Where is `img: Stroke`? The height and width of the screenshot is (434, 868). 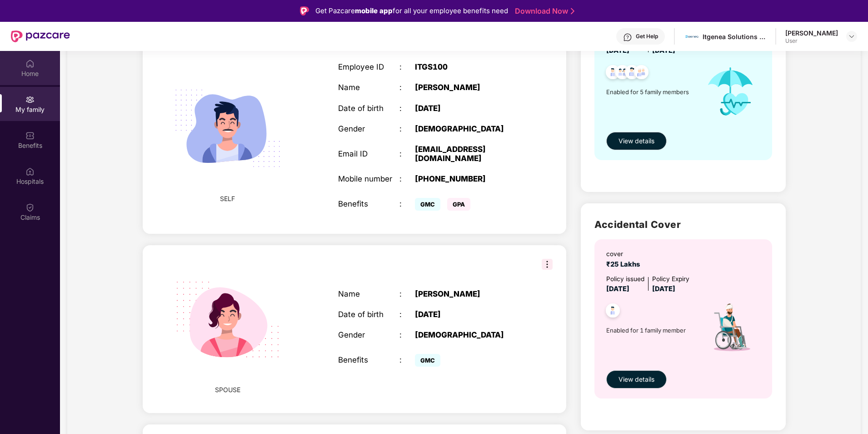
img: Stroke is located at coordinates (573, 11).